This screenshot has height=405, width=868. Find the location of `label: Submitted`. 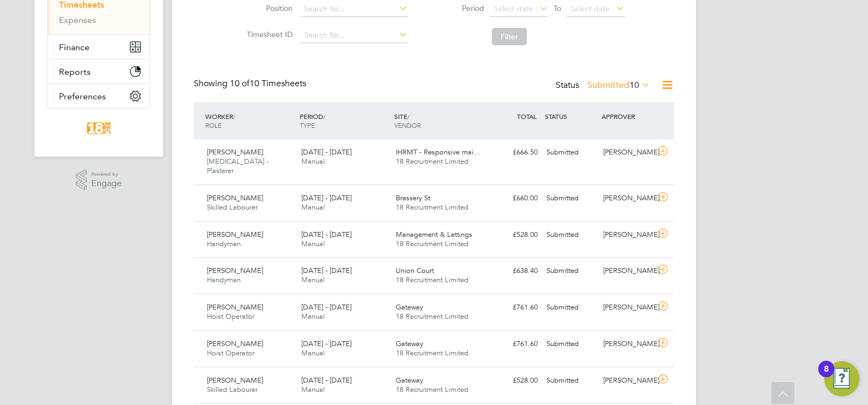

label: Submitted is located at coordinates (619, 85).